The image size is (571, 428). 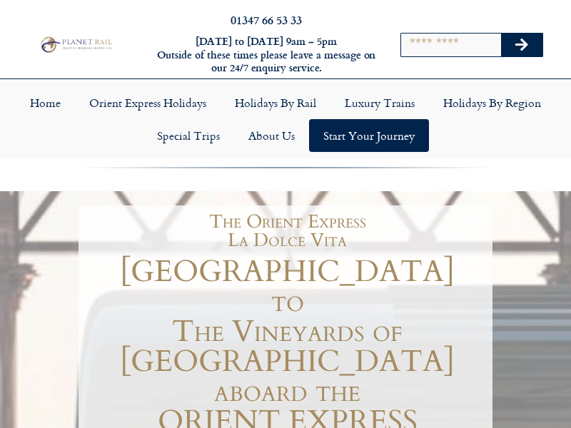 What do you see at coordinates (276, 103) in the screenshot?
I see `a: Holidays by Rail` at bounding box center [276, 103].